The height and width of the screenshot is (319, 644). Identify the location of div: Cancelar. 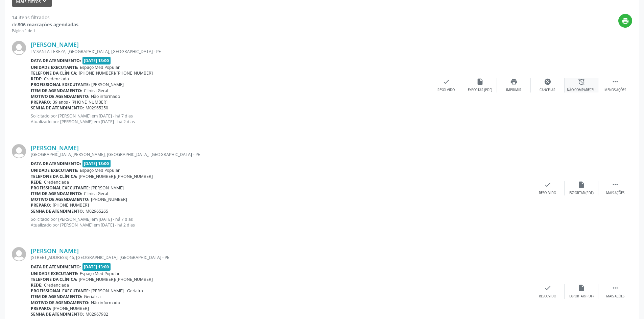
(547, 90).